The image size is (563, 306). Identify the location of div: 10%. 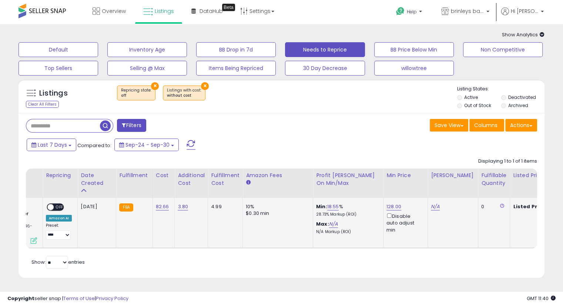
(276, 206).